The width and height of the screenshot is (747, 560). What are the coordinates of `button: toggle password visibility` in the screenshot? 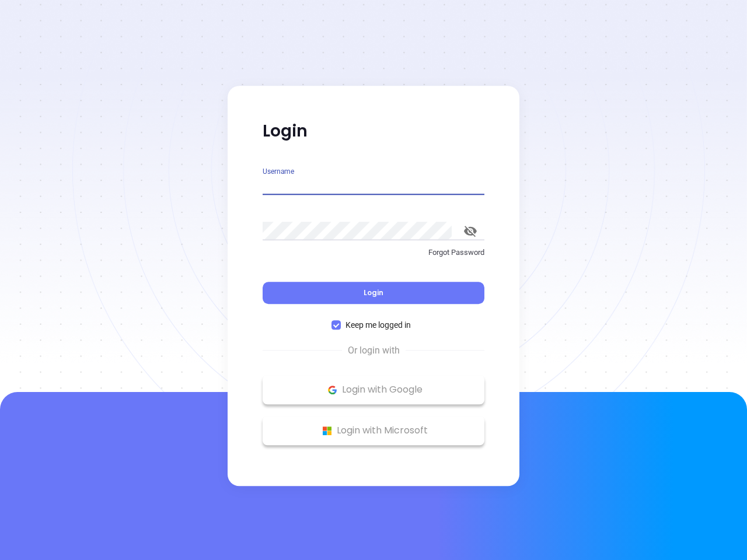 It's located at (470, 231).